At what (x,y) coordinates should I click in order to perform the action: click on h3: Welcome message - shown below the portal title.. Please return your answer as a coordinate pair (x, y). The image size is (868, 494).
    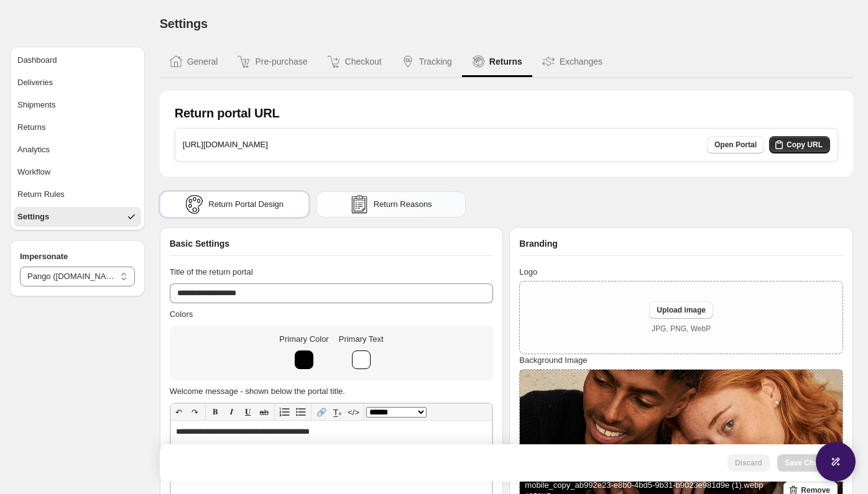
    Looking at the image, I should click on (331, 392).